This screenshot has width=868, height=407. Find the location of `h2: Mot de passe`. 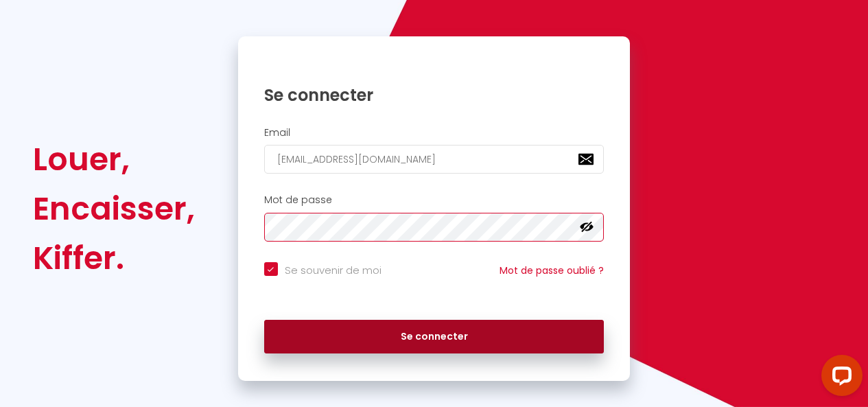

h2: Mot de passe is located at coordinates (434, 200).